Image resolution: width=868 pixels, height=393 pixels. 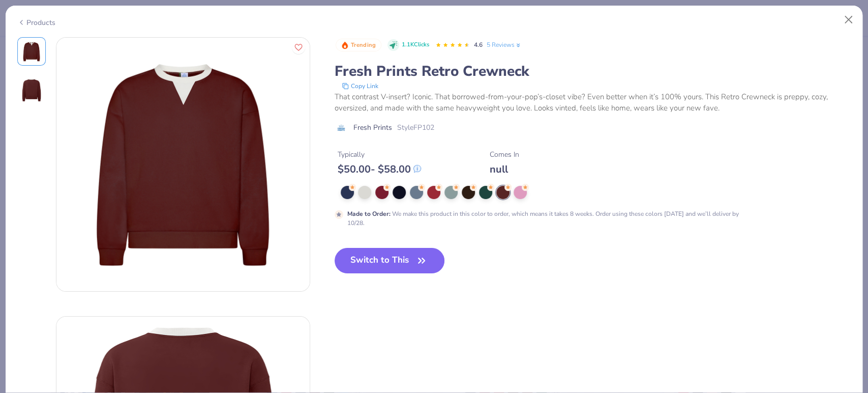 I want to click on button: Switch to This, so click(x=389, y=261).